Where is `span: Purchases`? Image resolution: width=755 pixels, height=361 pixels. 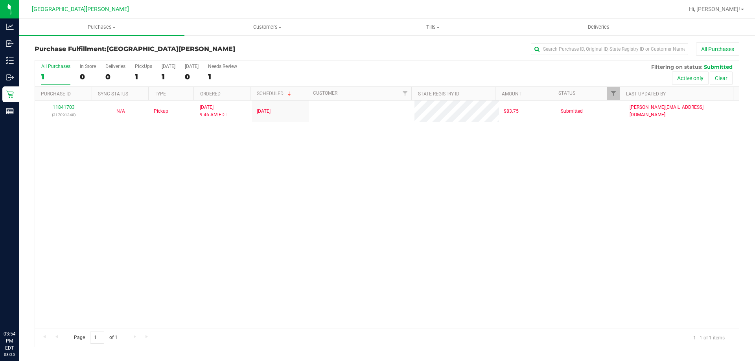
span: Purchases is located at coordinates (101, 27).